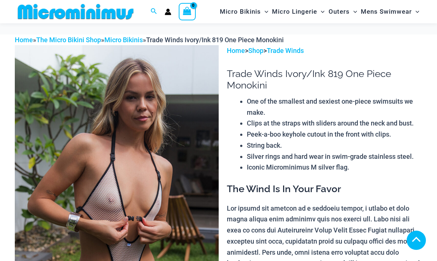 This screenshot has width=437, height=261. Describe the element at coordinates (335, 157) in the screenshot. I see `li: Silver rings and hard wear in swim-grade stainless steel.` at that location.